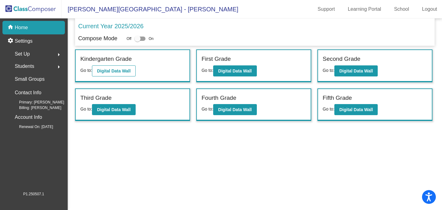  I want to click on p: Contact Info, so click(28, 93).